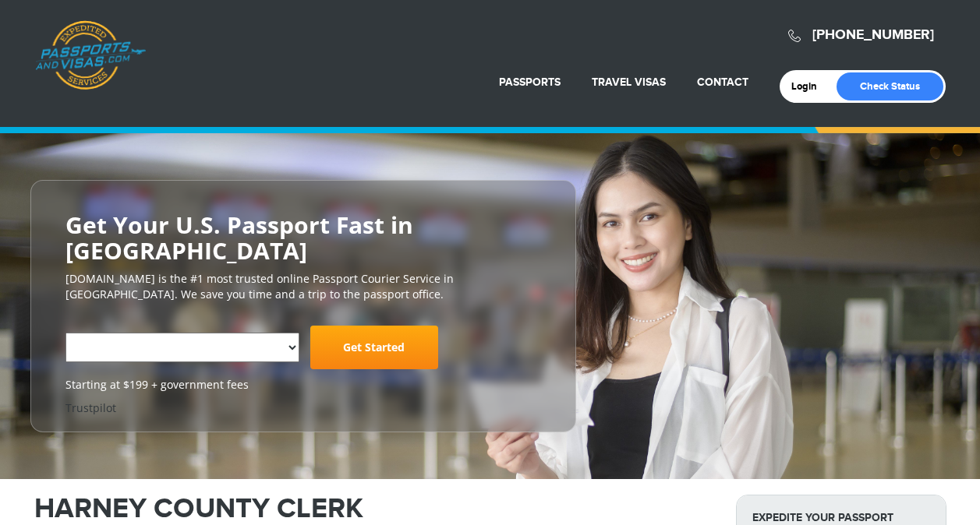 The image size is (980, 525). What do you see at coordinates (373, 509) in the screenshot?
I see `h1: HARNEY COUNTY CLERK` at bounding box center [373, 509].